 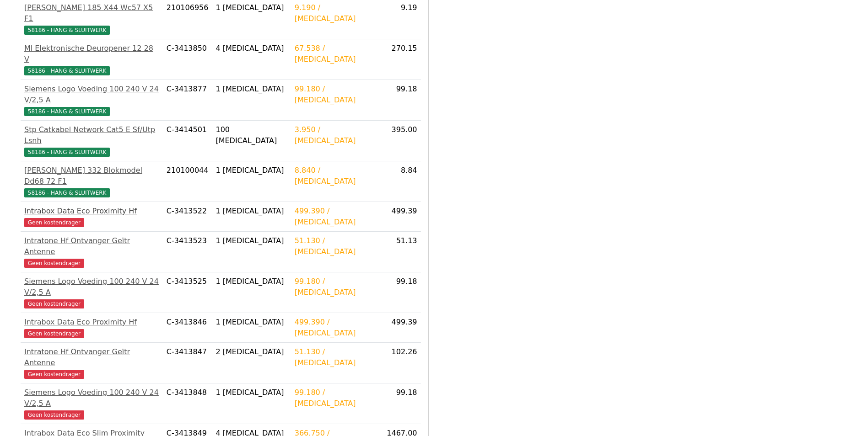 What do you see at coordinates (401, 59) in the screenshot?
I see `td: 270.15` at bounding box center [401, 59].